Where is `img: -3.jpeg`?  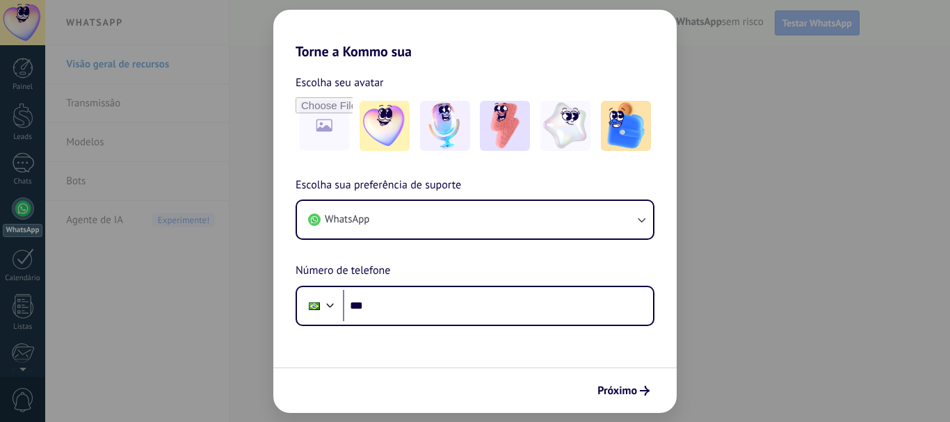 img: -3.jpeg is located at coordinates (505, 126).